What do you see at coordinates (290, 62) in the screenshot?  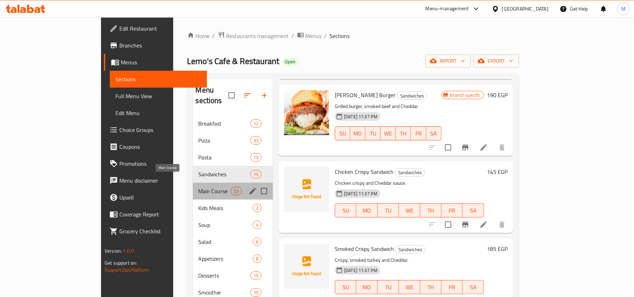 I see `span: Open` at bounding box center [290, 62].